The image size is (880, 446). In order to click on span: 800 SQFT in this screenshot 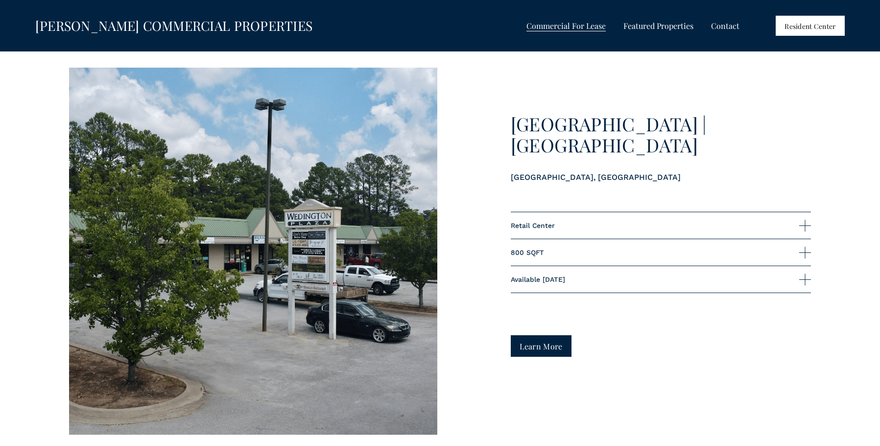, I will do `click(655, 252)`.